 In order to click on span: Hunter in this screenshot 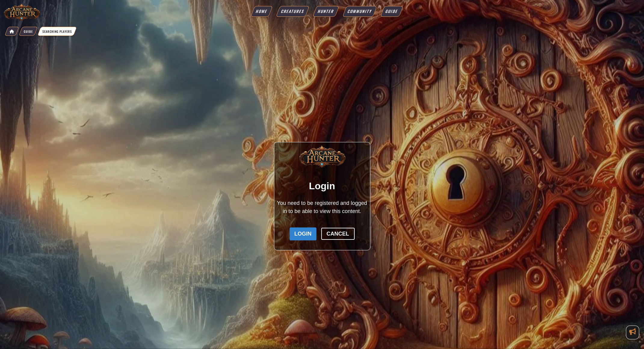, I will do `click(326, 12)`.